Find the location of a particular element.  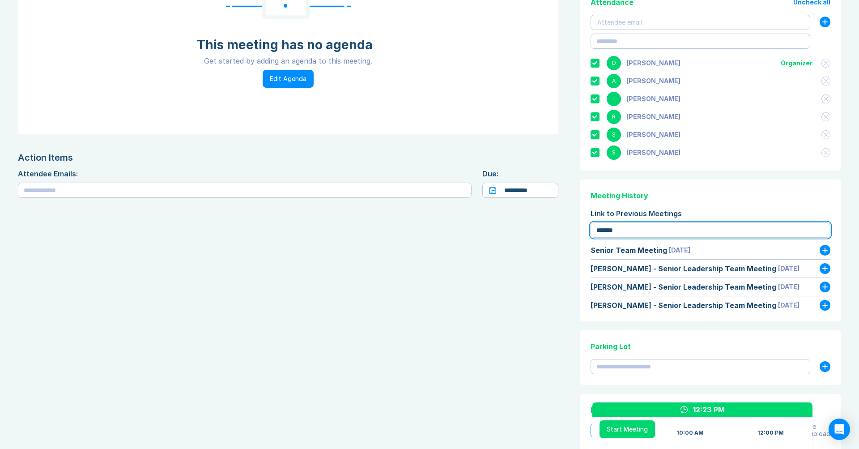

div: Get started by adding an agenda to this meeting. is located at coordinates (288, 61).